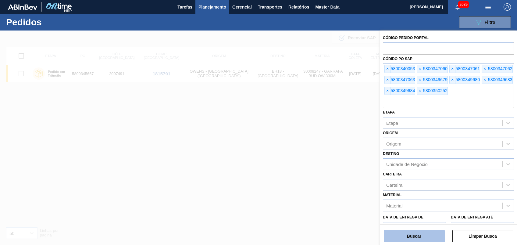  Describe the element at coordinates (400, 91) in the screenshot. I see `div: 5800349684` at that location.